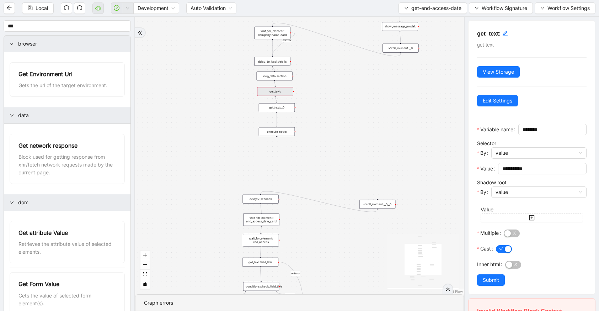 Image resolution: width=599 pixels, height=311 pixels. I want to click on button: zoom in, so click(145, 255).